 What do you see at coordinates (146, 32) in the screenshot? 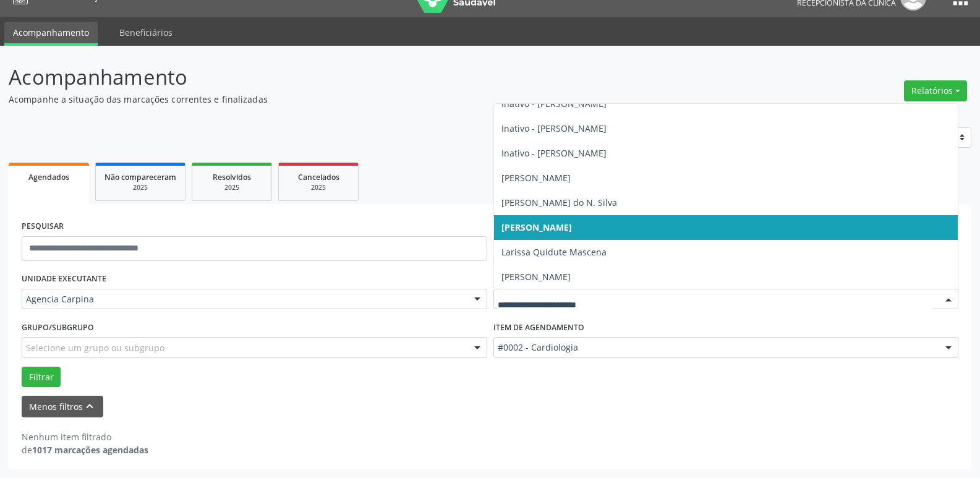
I see `a: Beneficiários` at bounding box center [146, 32].